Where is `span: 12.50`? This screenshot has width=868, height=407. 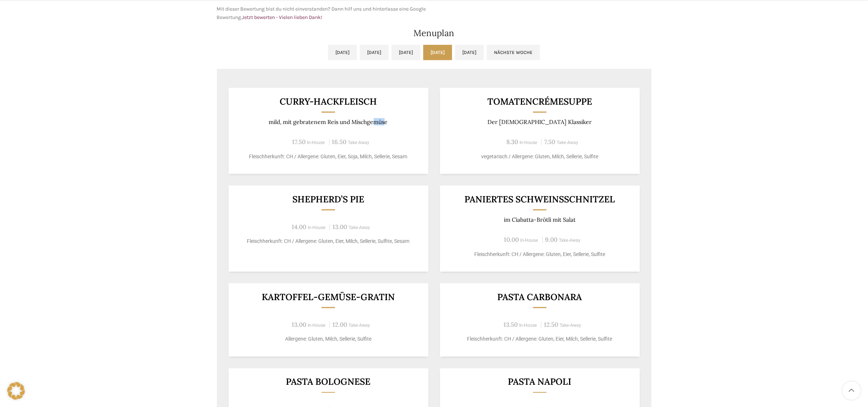
span: 12.50 is located at coordinates (551, 324).